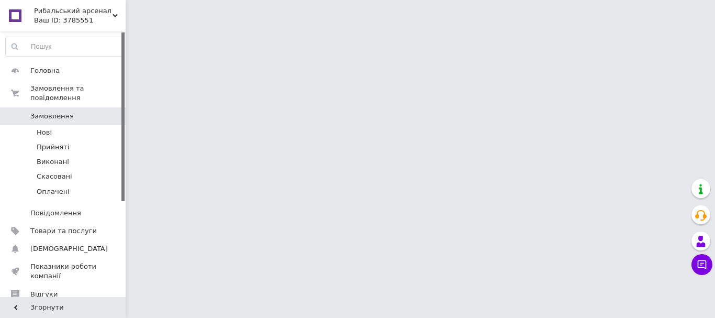  I want to click on span: Оплачені, so click(53, 191).